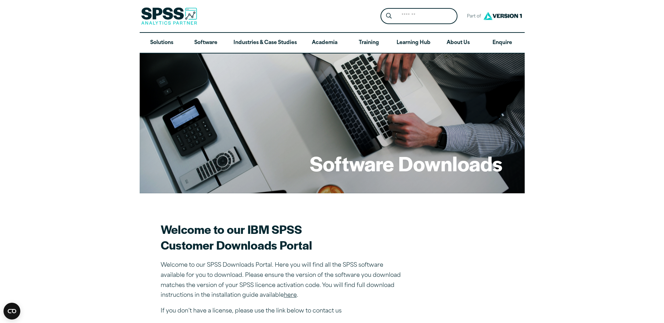 Image resolution: width=664 pixels, height=323 pixels. What do you see at coordinates (324, 43) in the screenshot?
I see `a: Academia` at bounding box center [324, 43].